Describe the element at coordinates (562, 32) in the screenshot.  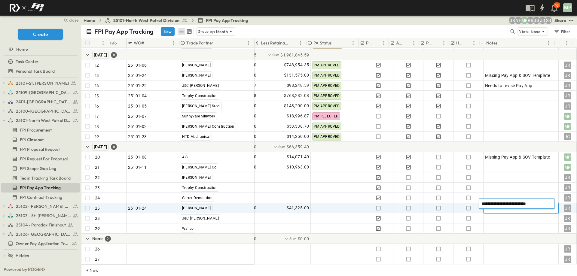
I see `button: Filter` at that location.